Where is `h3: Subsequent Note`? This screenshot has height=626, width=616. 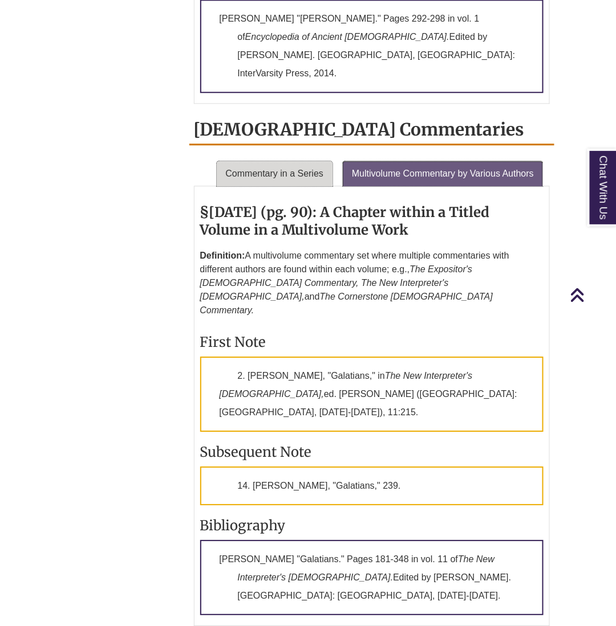 h3: Subsequent Note is located at coordinates (372, 452).